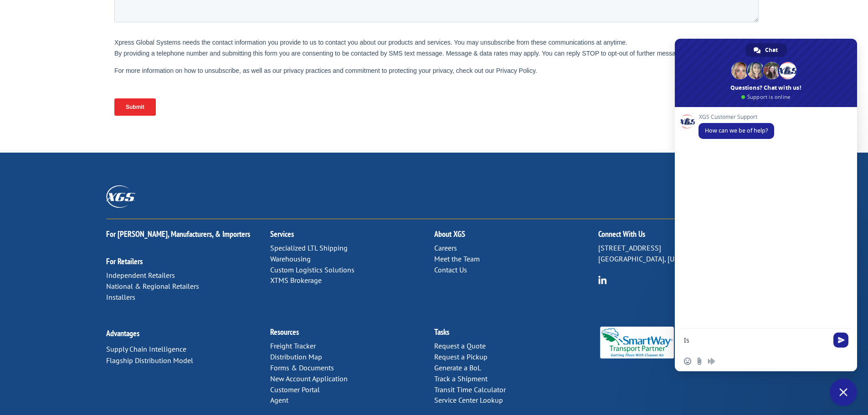 Image resolution: width=868 pixels, height=415 pixels. I want to click on span: Send, so click(840, 340).